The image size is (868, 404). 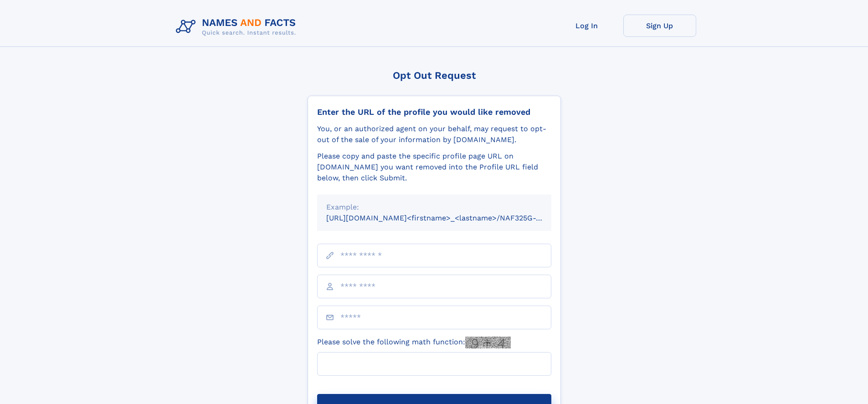 What do you see at coordinates (434, 112) in the screenshot?
I see `div: Enter the URL of the profile you would like removed` at bounding box center [434, 112].